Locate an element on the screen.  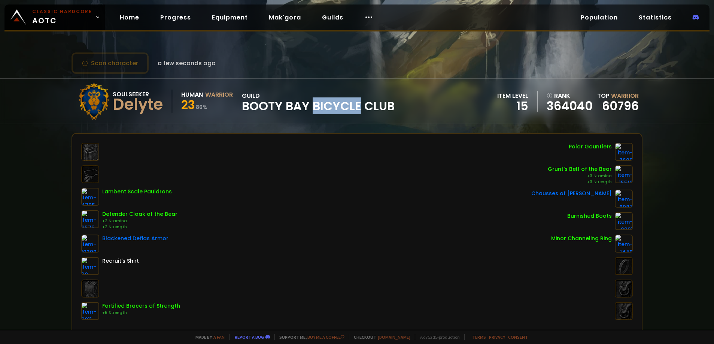
div: item level is located at coordinates (512, 95).